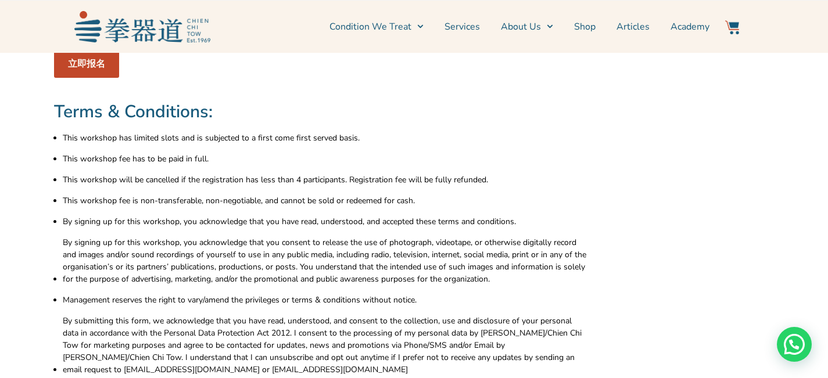  Describe the element at coordinates (463, 27) in the screenshot. I see `nav: Menu` at that location.